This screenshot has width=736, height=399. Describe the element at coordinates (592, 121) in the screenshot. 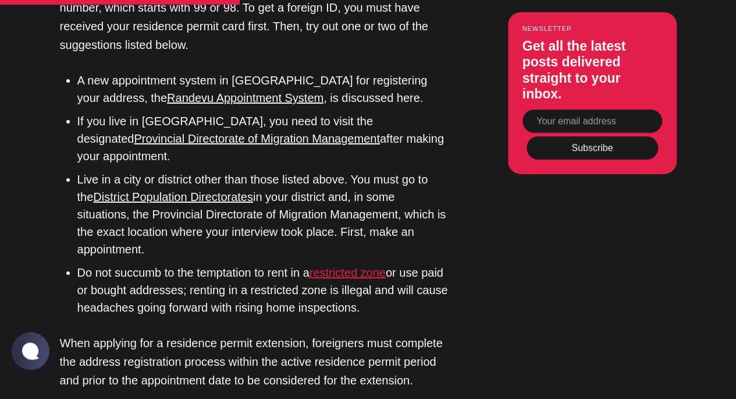

I see `input: Your email address` at that location.